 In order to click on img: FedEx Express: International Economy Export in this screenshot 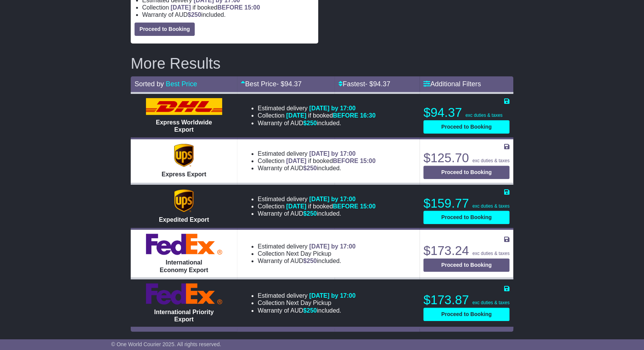, I will do `click(184, 244)`.